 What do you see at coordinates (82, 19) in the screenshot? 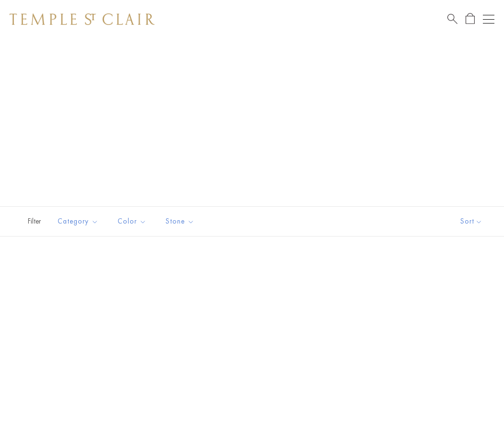
I see `img: Temple St. Clair` at bounding box center [82, 19].